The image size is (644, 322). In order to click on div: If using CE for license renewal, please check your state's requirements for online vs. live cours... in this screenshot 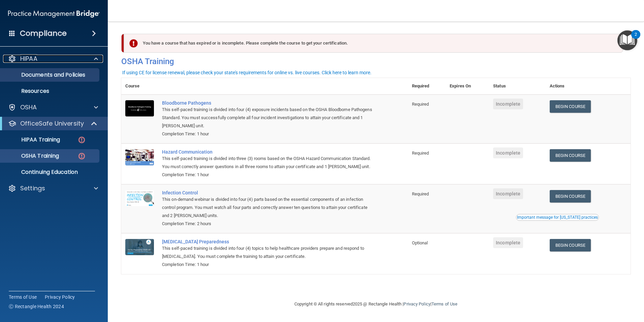, I will do `click(247, 72)`.